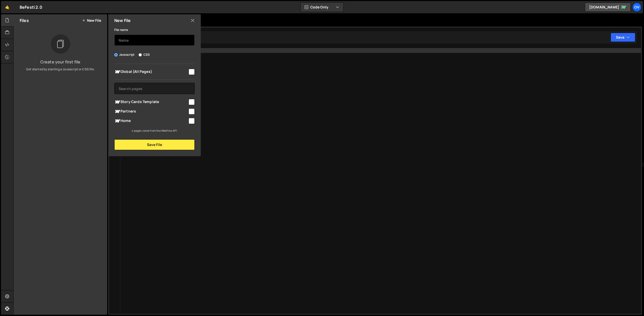 The height and width of the screenshot is (316, 644). What do you see at coordinates (151, 72) in the screenshot?
I see `span: Global (All Pages)` at bounding box center [151, 72].